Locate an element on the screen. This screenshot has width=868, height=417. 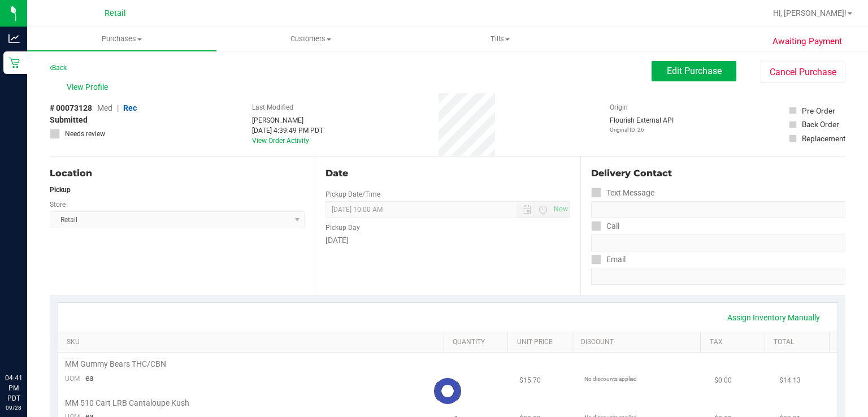
label: Call is located at coordinates (605, 226).